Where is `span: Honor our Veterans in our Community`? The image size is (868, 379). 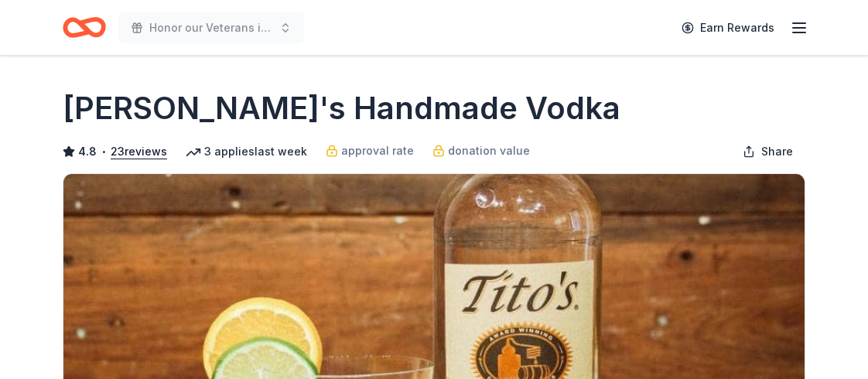
span: Honor our Veterans in our Community is located at coordinates (211, 28).